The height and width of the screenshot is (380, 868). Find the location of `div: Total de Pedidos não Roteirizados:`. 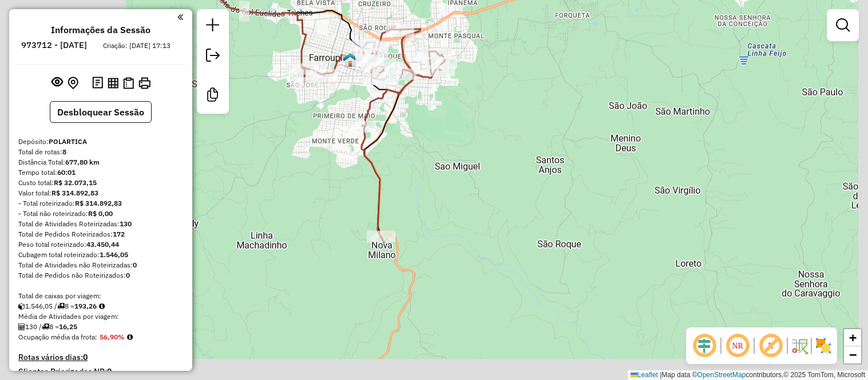

div: Total de Pedidos não Roteirizados: is located at coordinates (101, 275).